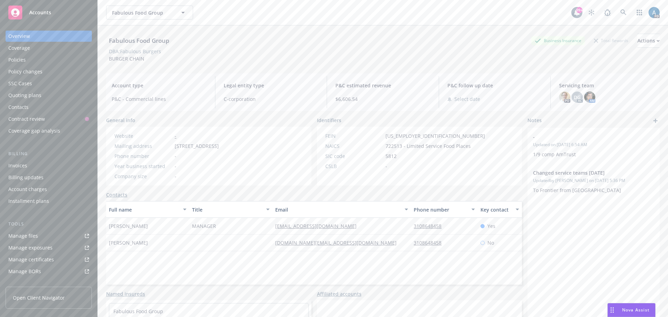 The height and width of the screenshot is (317, 668). I want to click on button: Key contact, so click(500, 209).